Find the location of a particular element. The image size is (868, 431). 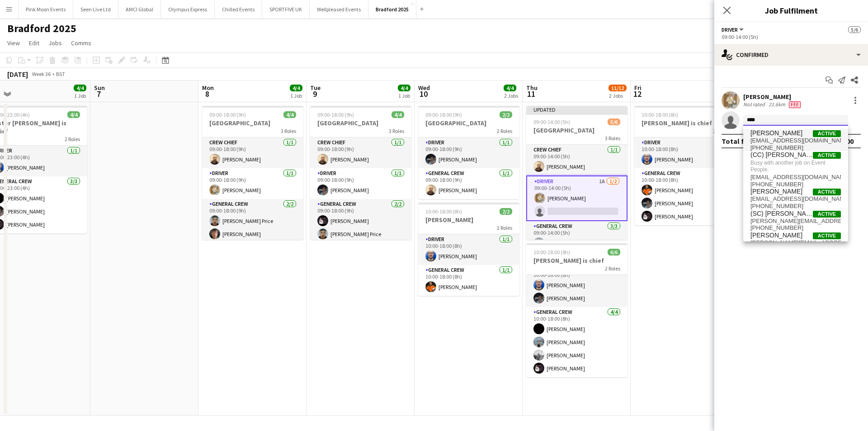

span: +4407549556647 is located at coordinates (796, 228).